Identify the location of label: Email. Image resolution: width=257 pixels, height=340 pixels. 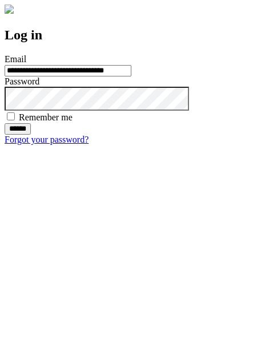
(15, 59).